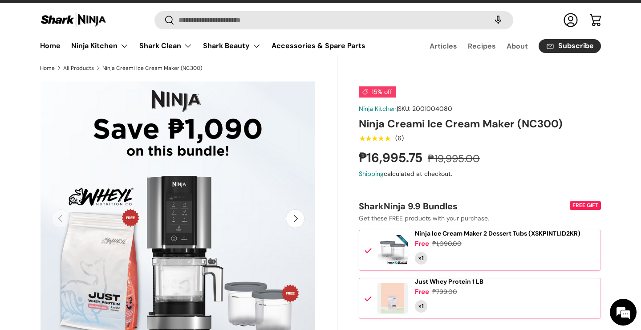  What do you see at coordinates (424, 218) in the screenshot?
I see `span: Get these FREE products with your purchase.` at bounding box center [424, 218].